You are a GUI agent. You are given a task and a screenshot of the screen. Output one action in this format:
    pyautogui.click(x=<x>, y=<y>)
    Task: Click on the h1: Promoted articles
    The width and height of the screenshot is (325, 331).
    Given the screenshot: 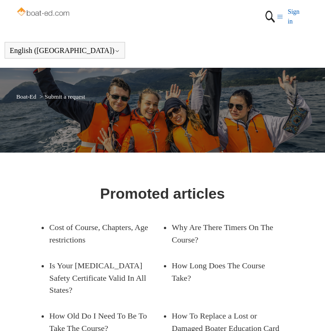 What is the action you would take?
    pyautogui.click(x=162, y=194)
    